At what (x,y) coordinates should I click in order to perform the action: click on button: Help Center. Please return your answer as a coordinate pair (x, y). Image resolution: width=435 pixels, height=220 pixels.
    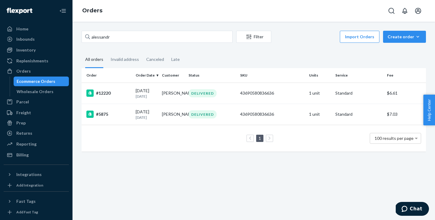
    Looking at the image, I should click on (429, 110).